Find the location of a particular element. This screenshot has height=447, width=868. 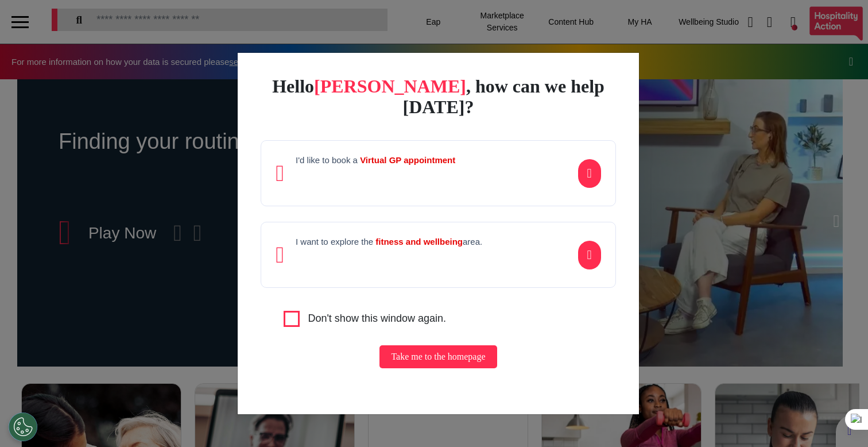

label: Don't show this window again. is located at coordinates (377, 319).